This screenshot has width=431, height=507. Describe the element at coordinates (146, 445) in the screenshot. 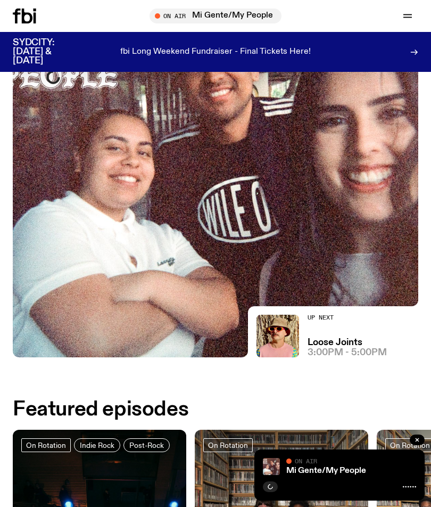

I see `span: Post-Rock` at that location.